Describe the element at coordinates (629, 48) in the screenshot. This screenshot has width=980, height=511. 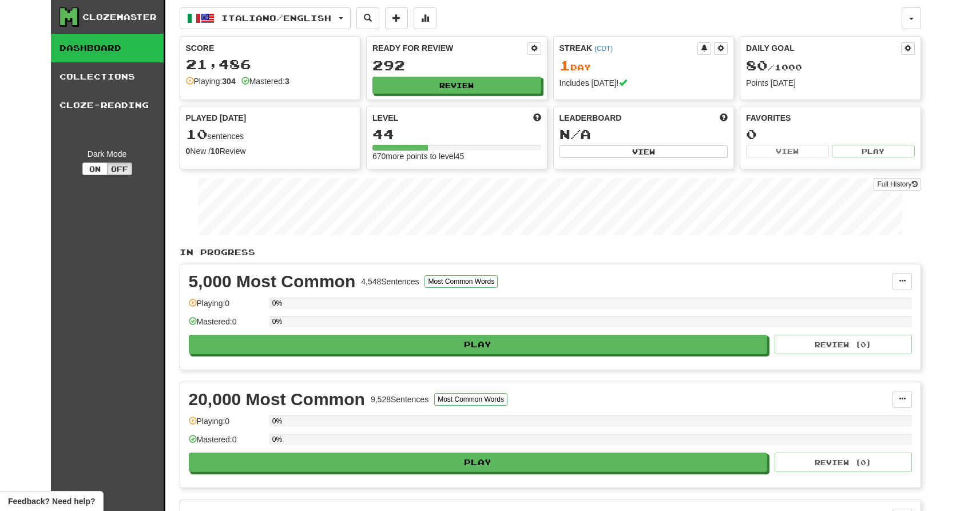
I see `div: Streak` at that location.